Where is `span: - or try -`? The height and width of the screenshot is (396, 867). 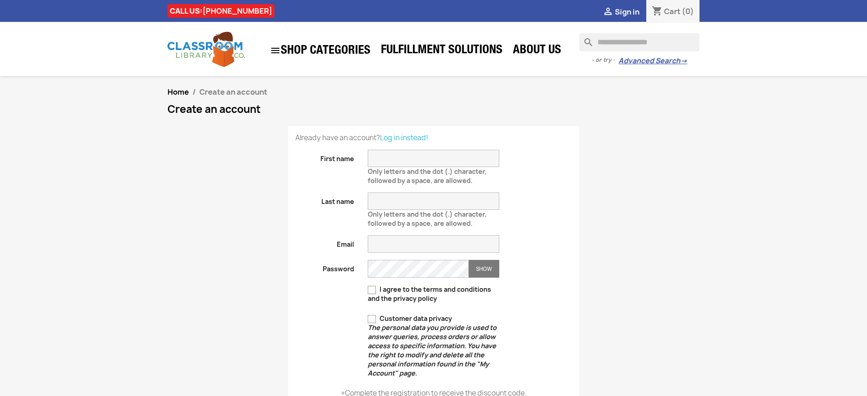
span: - or try - is located at coordinates (605, 60).